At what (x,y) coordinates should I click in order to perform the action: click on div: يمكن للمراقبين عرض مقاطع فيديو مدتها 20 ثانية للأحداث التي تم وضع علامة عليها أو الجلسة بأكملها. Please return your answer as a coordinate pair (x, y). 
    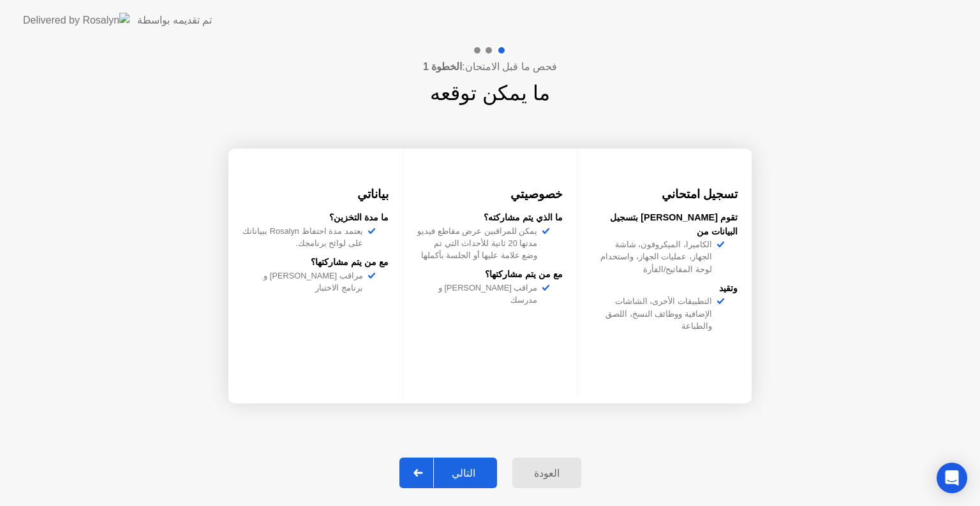
    Looking at the image, I should click on (480, 244).